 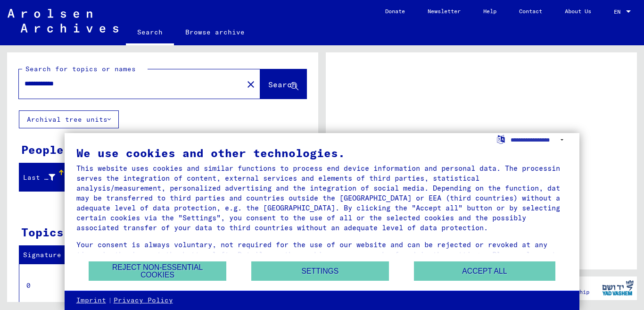 I want to click on mat-icon: close, so click(x=251, y=84).